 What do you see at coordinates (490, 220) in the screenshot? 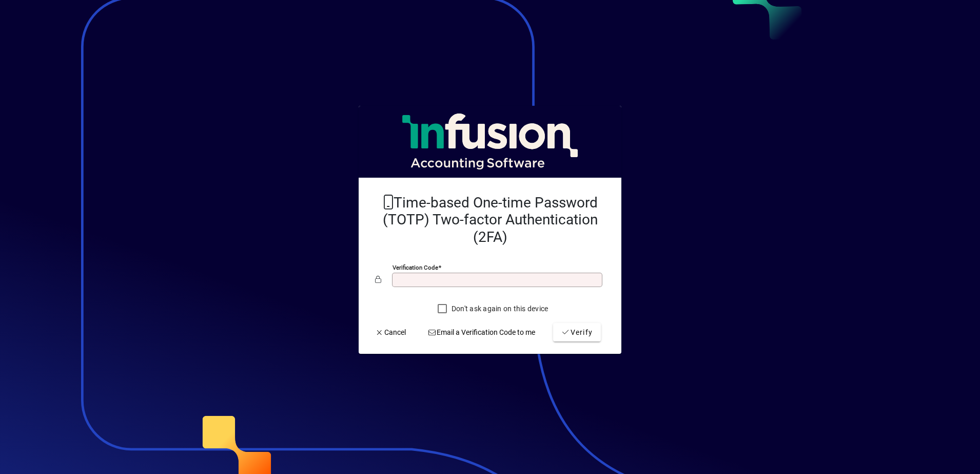
I see `h2: Time-based One-time Password (TOTP) Two-factor Authentication (2FA)` at bounding box center [490, 220].